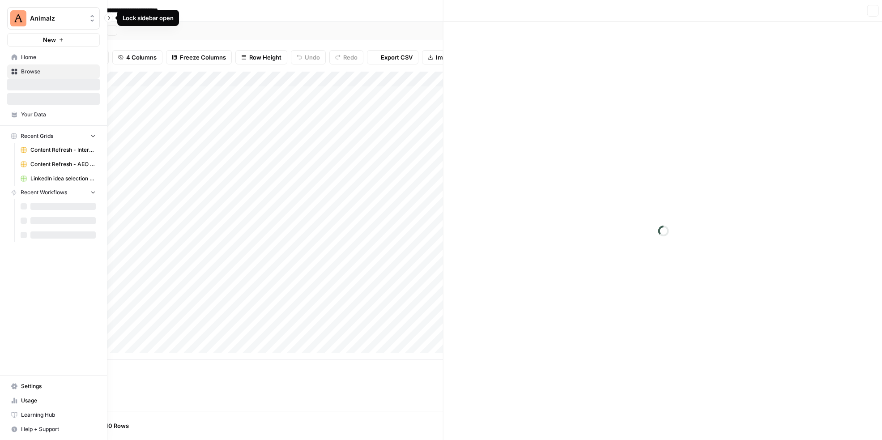  Describe the element at coordinates (58, 386) in the screenshot. I see `span: Settings` at that location.